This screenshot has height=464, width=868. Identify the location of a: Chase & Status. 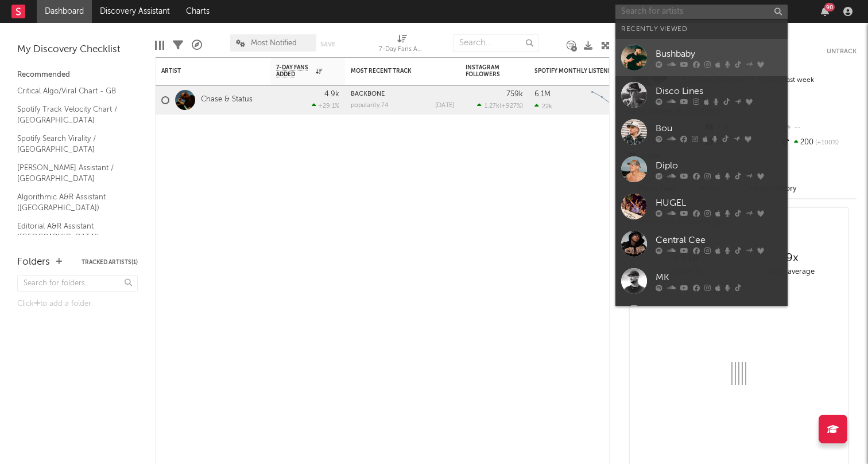
(227, 100).